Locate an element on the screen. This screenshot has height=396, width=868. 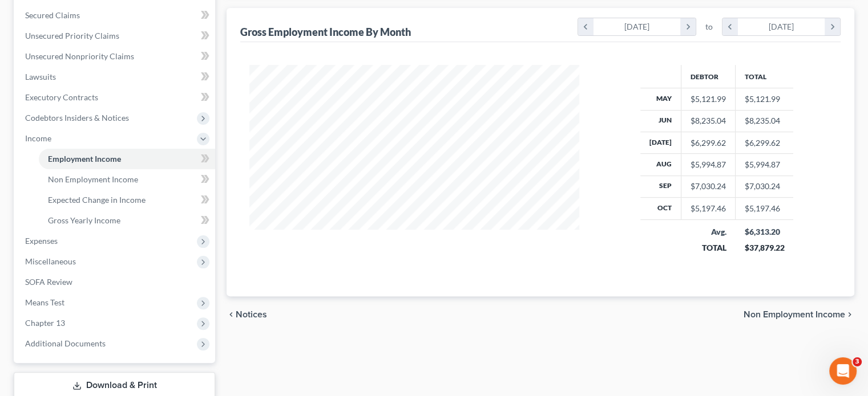
div: $5,197.46 is located at coordinates (708, 209).